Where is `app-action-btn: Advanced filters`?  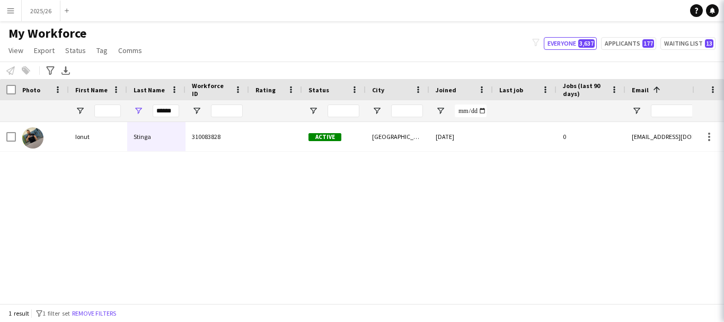
app-action-btn: Advanced filters is located at coordinates (50, 70).